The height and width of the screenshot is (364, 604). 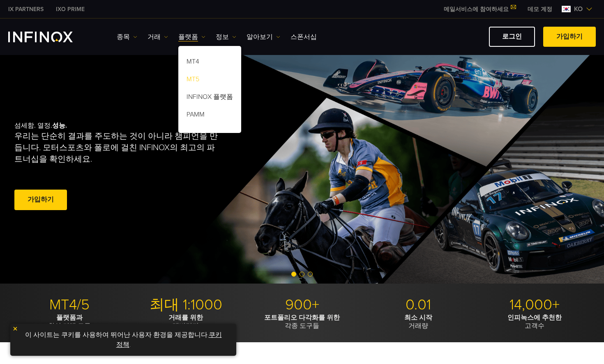 I want to click on a: 스폰서십, so click(x=304, y=37).